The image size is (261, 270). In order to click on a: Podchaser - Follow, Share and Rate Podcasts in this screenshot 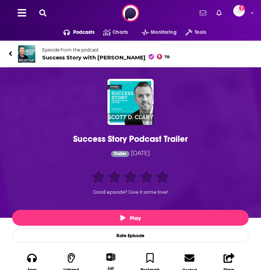, I will do `click(130, 13)`.